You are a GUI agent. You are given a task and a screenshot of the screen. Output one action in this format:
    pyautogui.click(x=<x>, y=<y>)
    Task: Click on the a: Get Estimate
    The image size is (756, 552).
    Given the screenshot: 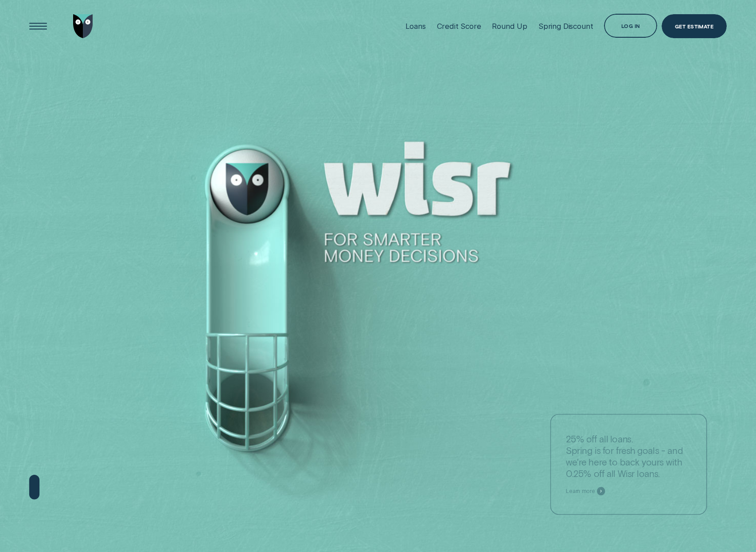 What is the action you would take?
    pyautogui.click(x=694, y=26)
    